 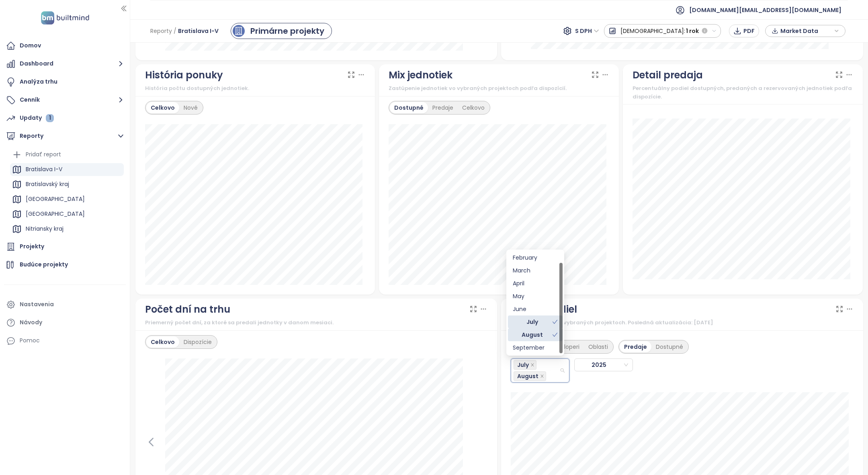 I want to click on div: Detail predaja, so click(x=668, y=75).